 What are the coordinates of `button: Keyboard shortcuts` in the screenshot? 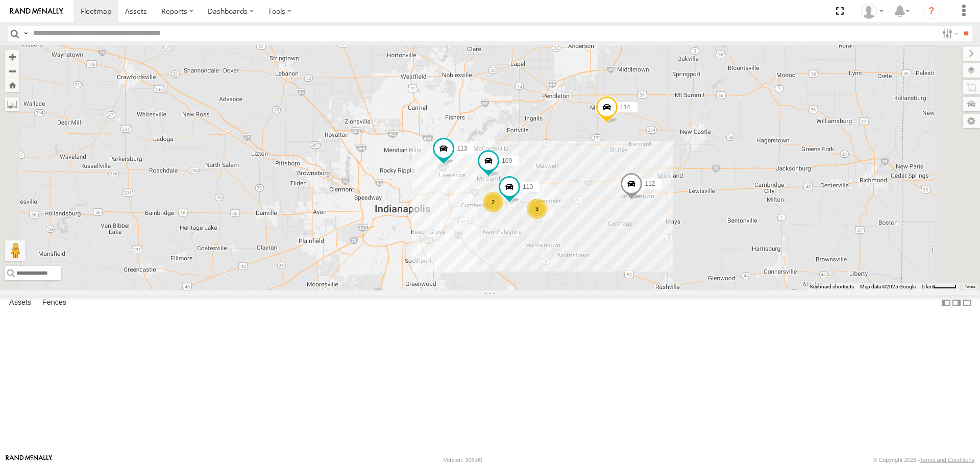 It's located at (832, 287).